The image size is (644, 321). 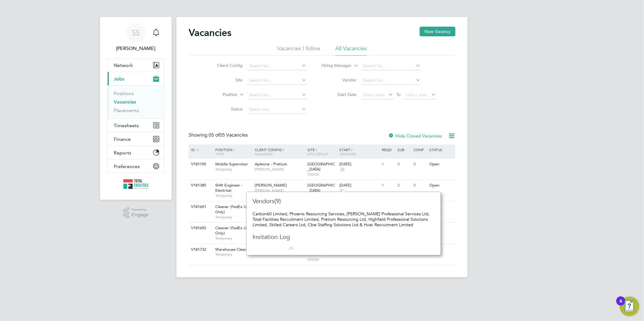 I want to click on div: ID, so click(x=200, y=150).